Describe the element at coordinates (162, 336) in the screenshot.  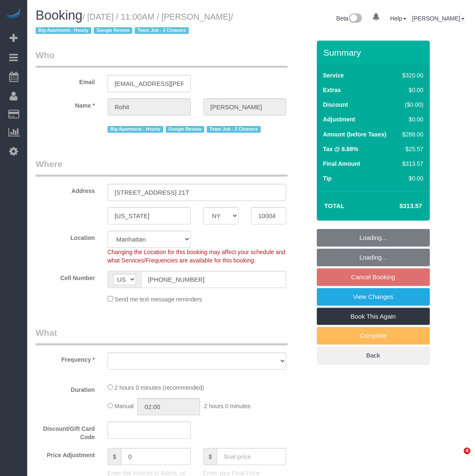
I see `legend: What` at that location.